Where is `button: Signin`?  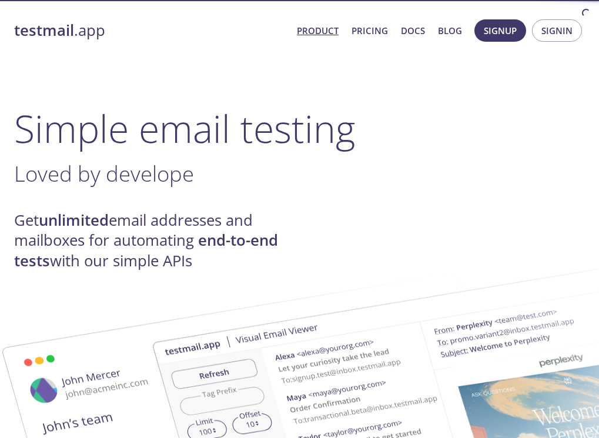 button: Signin is located at coordinates (557, 31).